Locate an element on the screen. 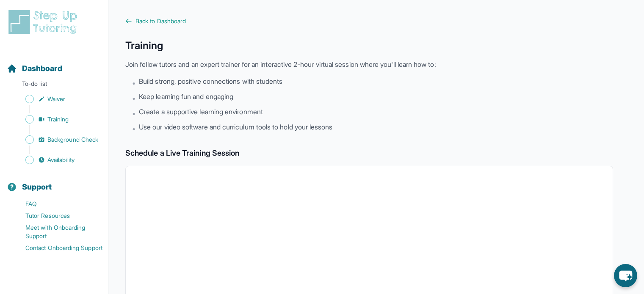 Image resolution: width=644 pixels, height=294 pixels. button: chat-button is located at coordinates (625, 275).